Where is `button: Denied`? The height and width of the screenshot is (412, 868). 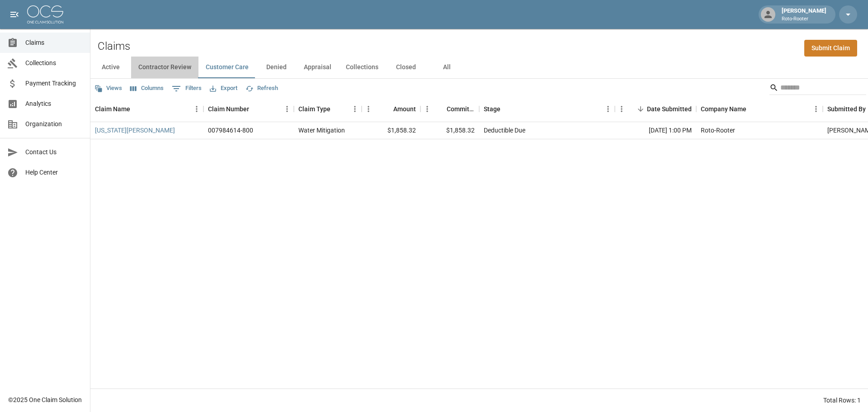
button: Denied is located at coordinates (276, 68).